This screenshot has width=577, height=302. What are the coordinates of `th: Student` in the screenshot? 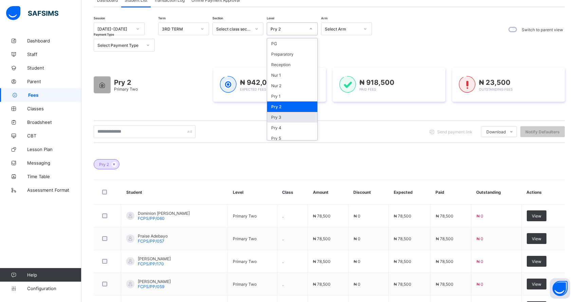 It's located at (174, 192).